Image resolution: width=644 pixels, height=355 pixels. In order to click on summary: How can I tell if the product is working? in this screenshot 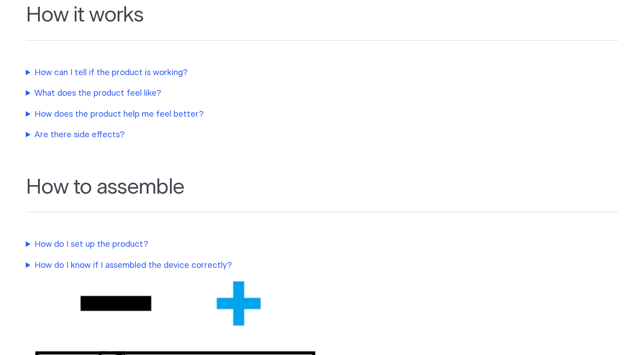, I will do `click(214, 73)`.